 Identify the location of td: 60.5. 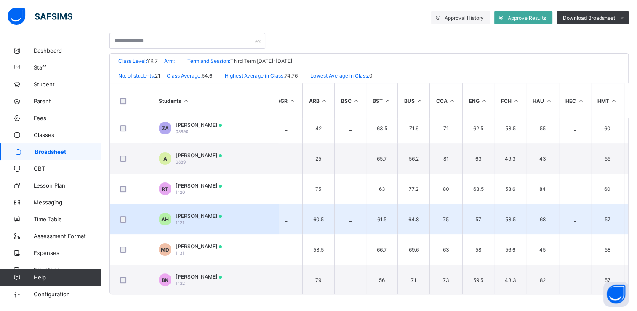
(318, 219).